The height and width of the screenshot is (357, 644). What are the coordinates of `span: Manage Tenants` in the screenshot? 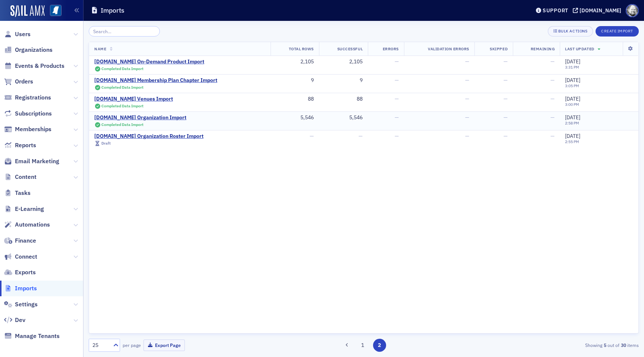 It's located at (37, 336).